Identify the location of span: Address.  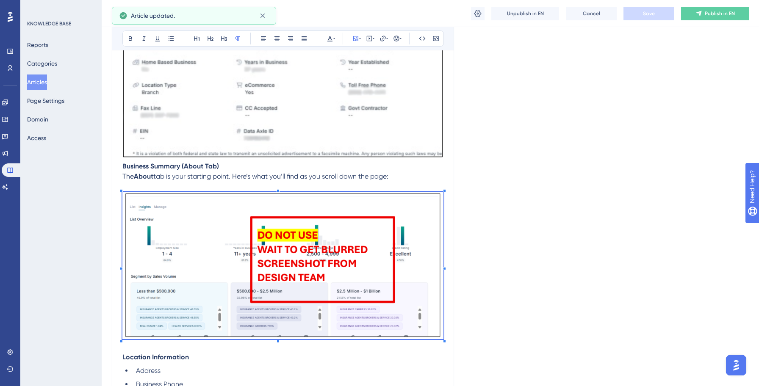
(148, 371).